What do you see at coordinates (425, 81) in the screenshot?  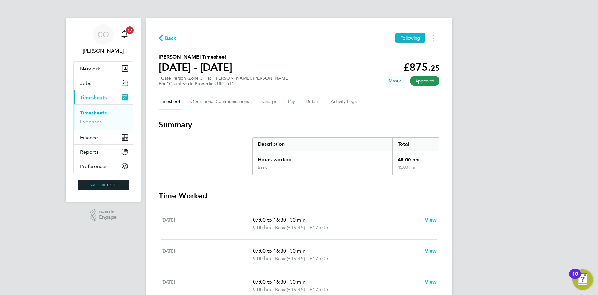 I see `span: This timesheet has been approved.` at bounding box center [425, 81].